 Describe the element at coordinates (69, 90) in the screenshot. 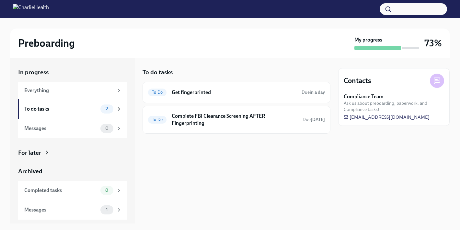

I see `div: Everything` at that location.